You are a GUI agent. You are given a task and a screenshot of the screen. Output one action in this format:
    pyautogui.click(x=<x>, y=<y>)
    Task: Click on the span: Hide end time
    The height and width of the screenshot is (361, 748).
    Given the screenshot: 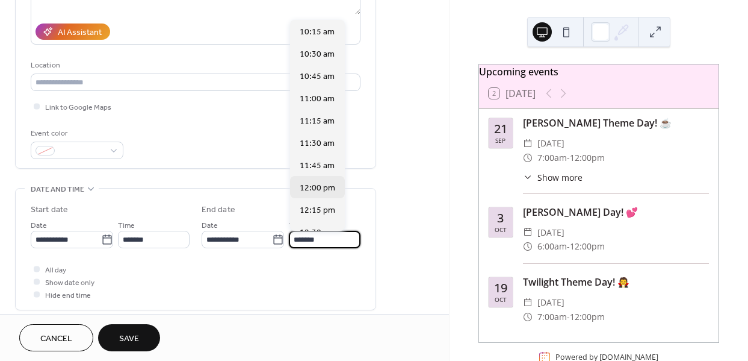 What is the action you would take?
    pyautogui.click(x=68, y=295)
    